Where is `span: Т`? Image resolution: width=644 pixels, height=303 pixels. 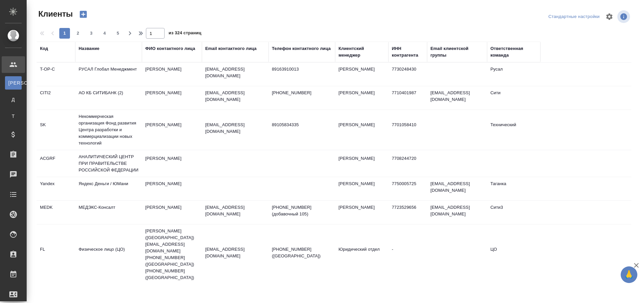 span: Т is located at coordinates (14, 116).